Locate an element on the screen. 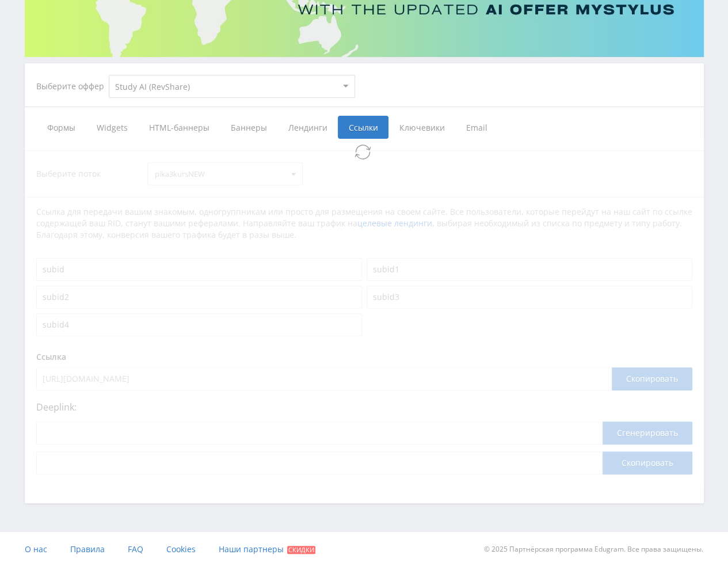  span: Лендинги is located at coordinates (308, 127).